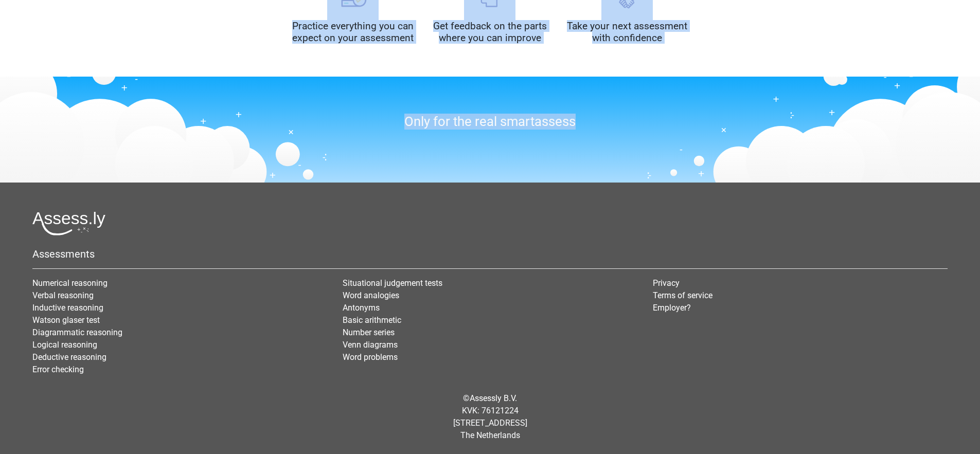 The width and height of the screenshot is (980, 454). What do you see at coordinates (369, 357) in the screenshot?
I see `a: Word problems` at bounding box center [369, 357].